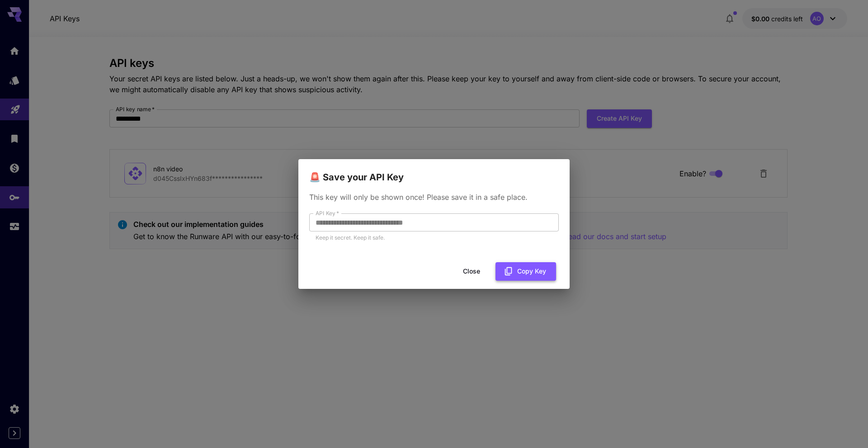 This screenshot has width=868, height=448. What do you see at coordinates (434, 197) in the screenshot?
I see `p: This key will only be shown once! Please save it in a safe place.` at bounding box center [434, 197].